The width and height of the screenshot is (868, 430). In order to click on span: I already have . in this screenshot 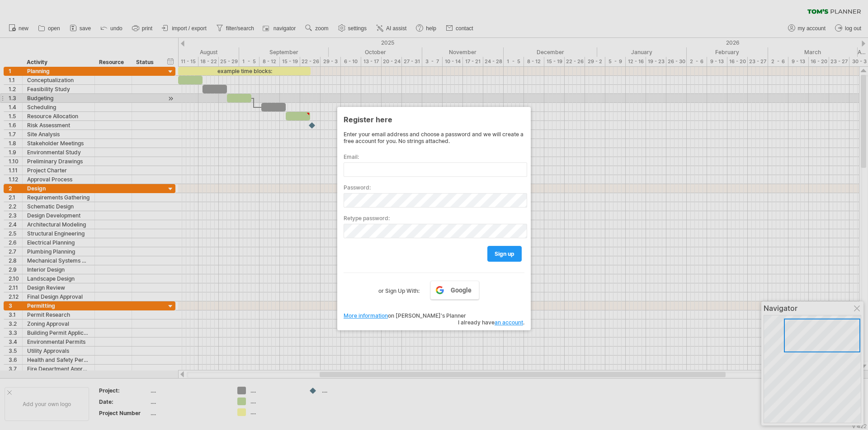, I will do `click(491, 322)`.